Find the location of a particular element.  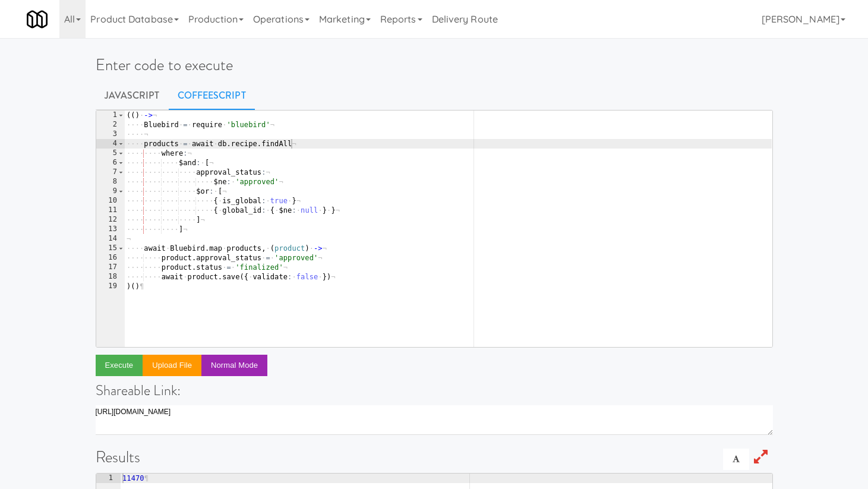

div: 11 is located at coordinates (110, 210).